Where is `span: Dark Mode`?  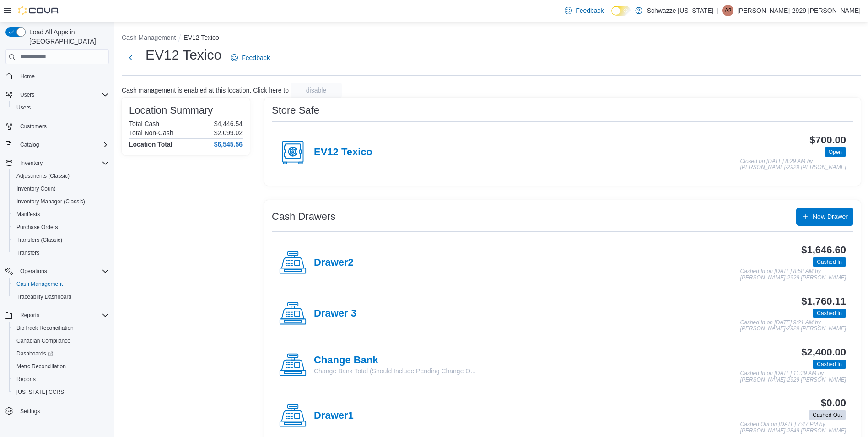 span: Dark Mode is located at coordinates (611, 16).